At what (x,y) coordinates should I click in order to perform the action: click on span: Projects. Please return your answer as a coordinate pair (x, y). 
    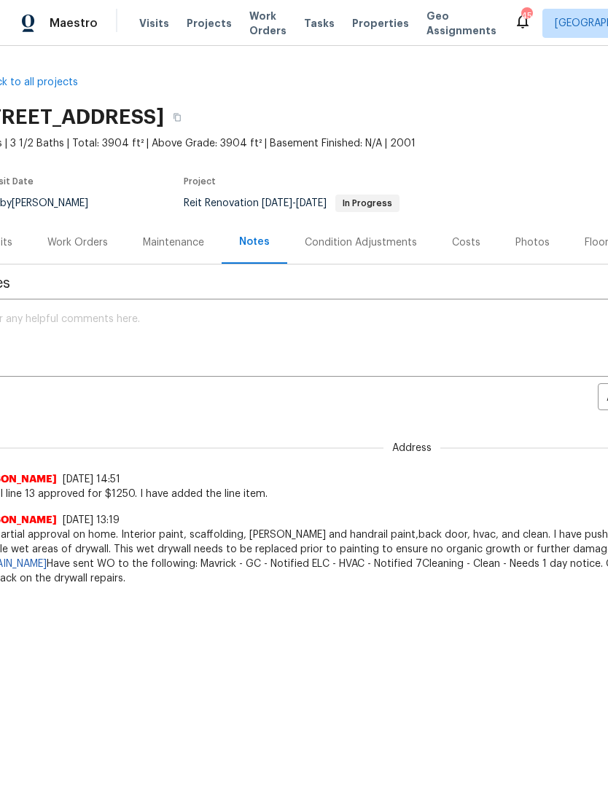
    Looking at the image, I should click on (209, 23).